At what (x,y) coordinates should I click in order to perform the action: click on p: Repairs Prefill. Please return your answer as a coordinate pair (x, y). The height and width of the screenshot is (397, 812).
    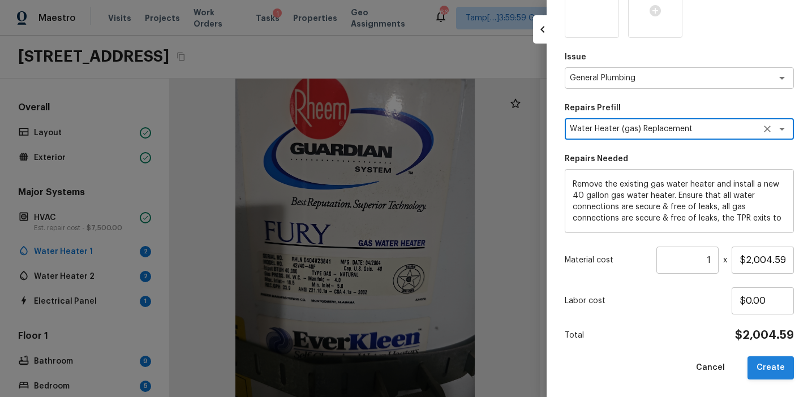
    Looking at the image, I should click on (679, 108).